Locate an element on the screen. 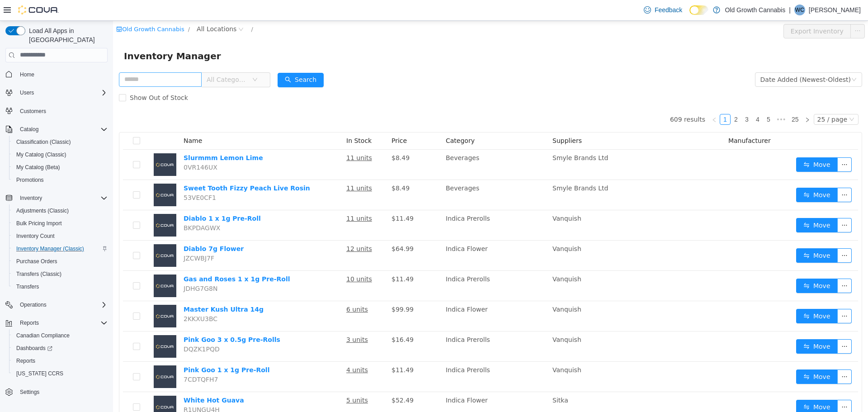 This screenshot has width=868, height=412. u: 12 units is located at coordinates (246, 228).